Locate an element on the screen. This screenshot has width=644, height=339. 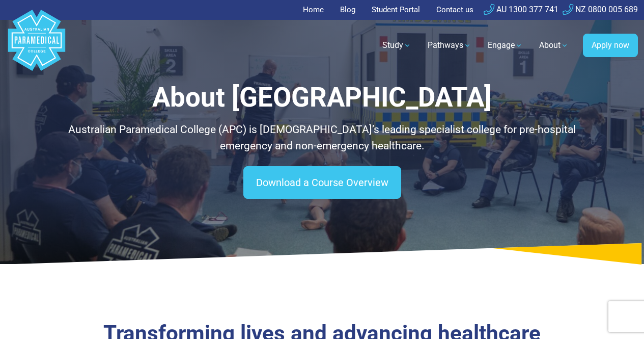
a: Engage is located at coordinates (505, 45).